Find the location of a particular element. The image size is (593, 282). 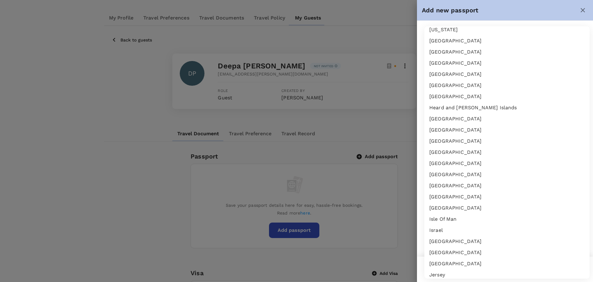

li: Isle Of Man is located at coordinates (507, 219).